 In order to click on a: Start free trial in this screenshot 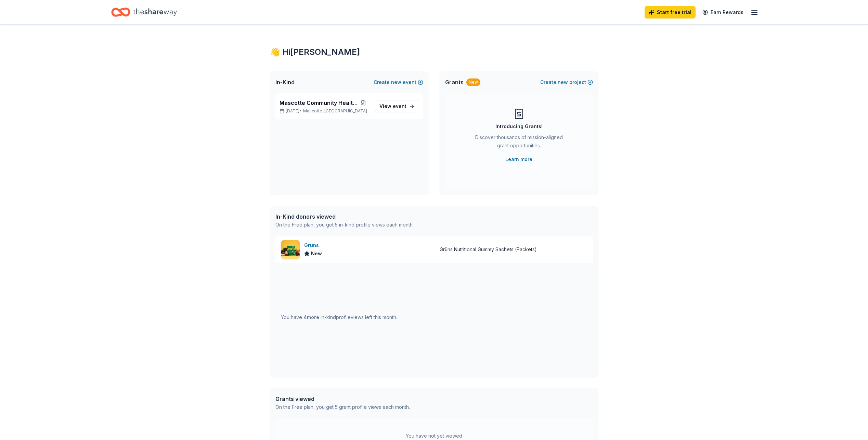, I will do `click(670, 12)`.